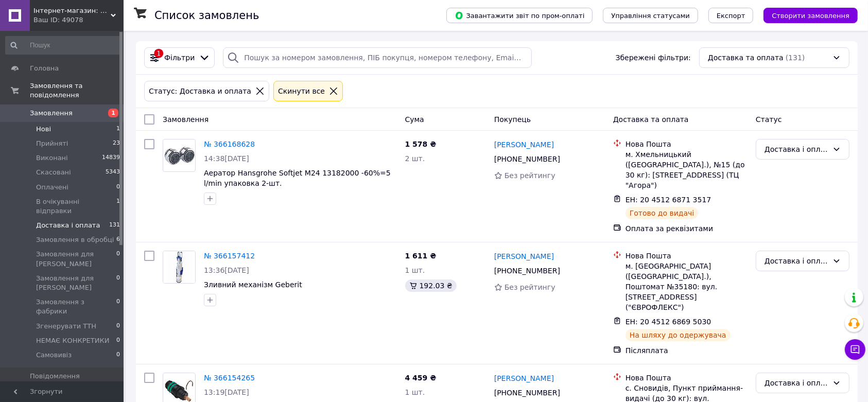 The image size is (868, 402). Describe the element at coordinates (795, 58) in the screenshot. I see `span: (131)` at that location.